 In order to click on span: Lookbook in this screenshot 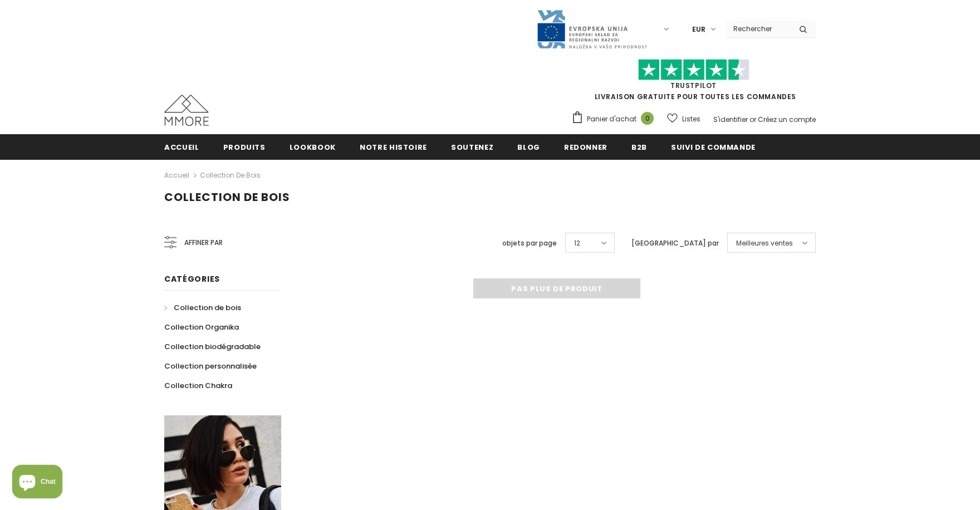, I will do `click(312, 147)`.